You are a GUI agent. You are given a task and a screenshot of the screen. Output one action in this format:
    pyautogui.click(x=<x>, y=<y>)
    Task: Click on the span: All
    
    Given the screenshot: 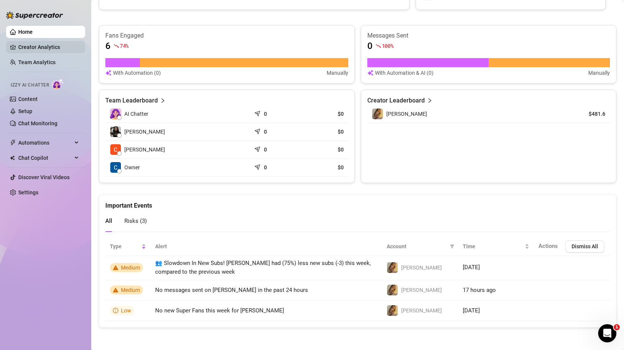 What is the action you would take?
    pyautogui.click(x=109, y=221)
    